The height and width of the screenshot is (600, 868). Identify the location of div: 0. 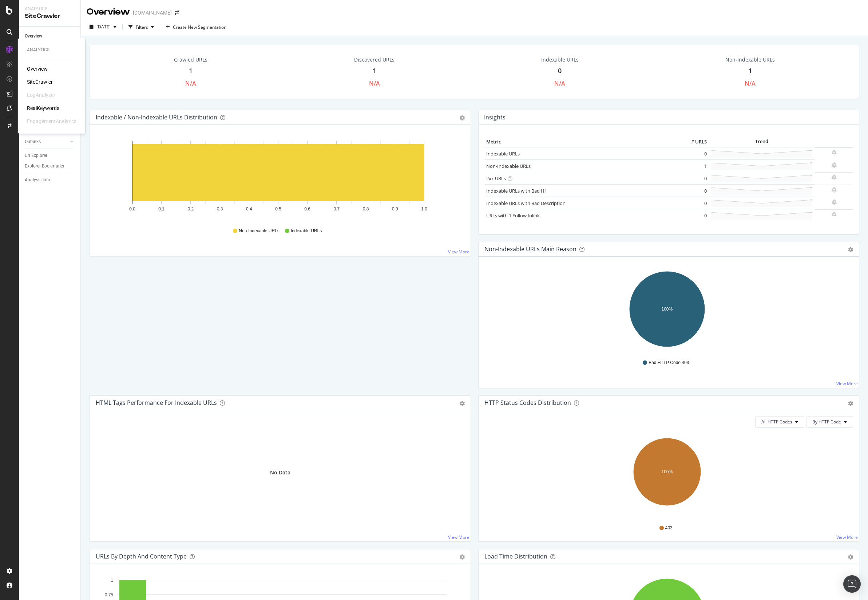
(560, 71).